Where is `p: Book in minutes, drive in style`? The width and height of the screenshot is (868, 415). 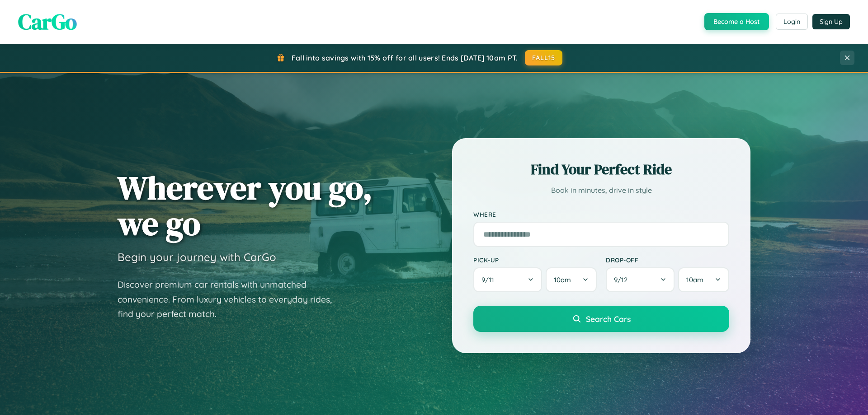
p: Book in minutes, drive in style is located at coordinates (601, 190).